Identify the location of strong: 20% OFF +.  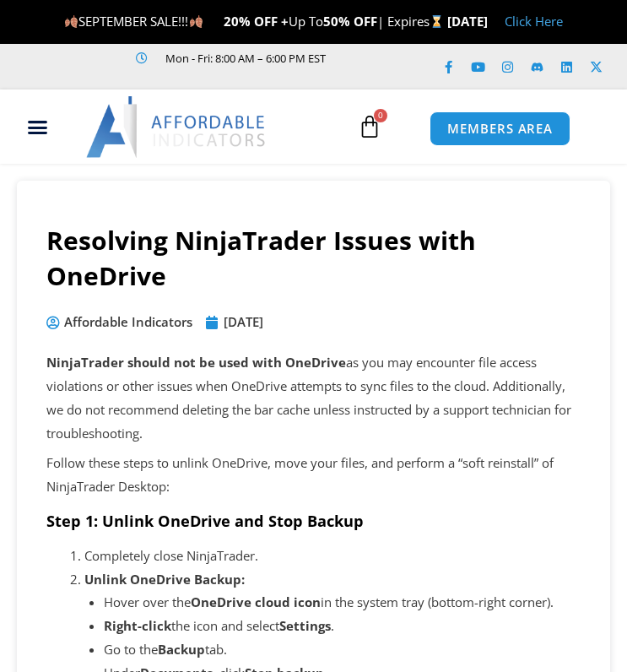
(256, 21).